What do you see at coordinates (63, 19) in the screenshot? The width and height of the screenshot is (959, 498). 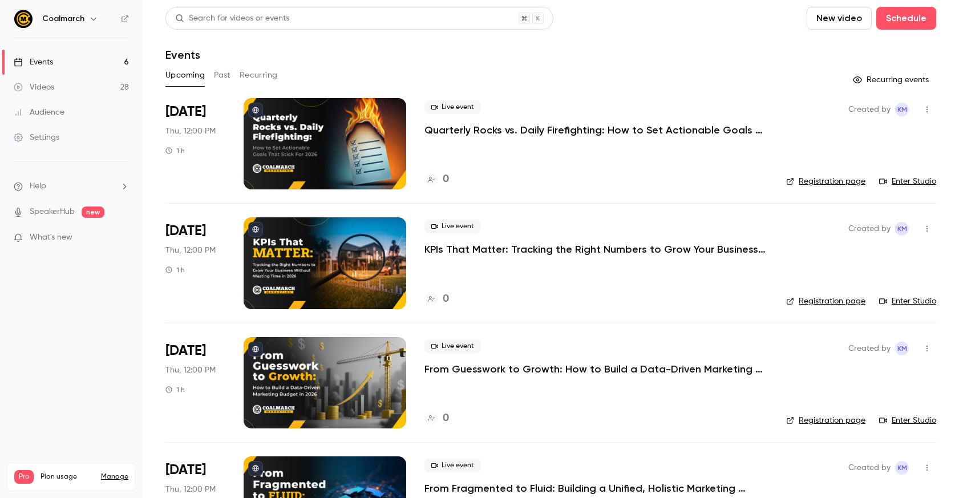 I see `h6: Coalmarch` at bounding box center [63, 19].